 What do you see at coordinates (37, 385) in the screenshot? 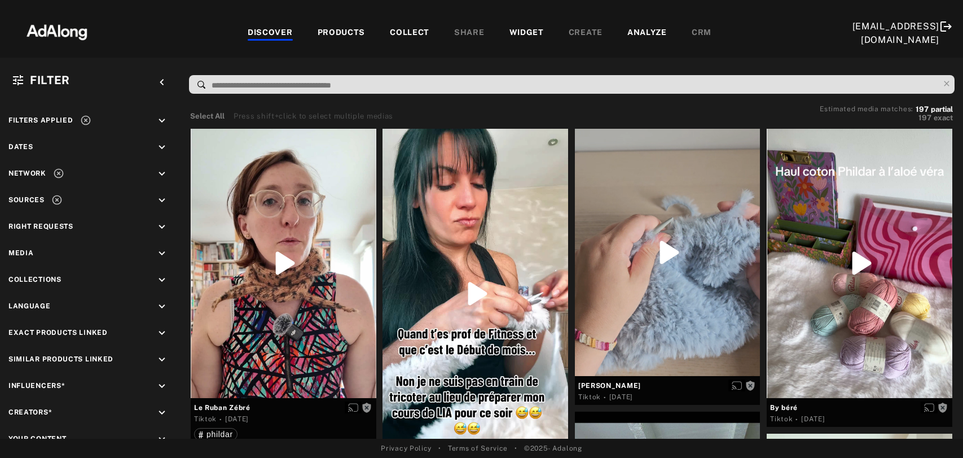
I see `span: Influencers*` at bounding box center [37, 385].